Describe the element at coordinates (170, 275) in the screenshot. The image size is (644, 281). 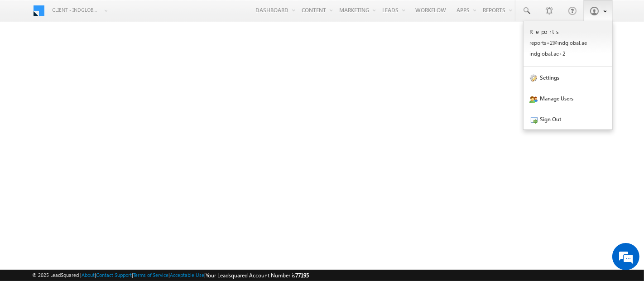
I see `span: © 2025 LeadSquared | | | | |` at that location.